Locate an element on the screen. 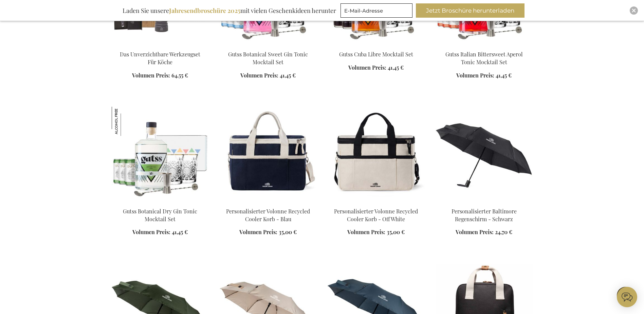 The height and width of the screenshot is (314, 644). span: 64,55 € is located at coordinates (179, 75).